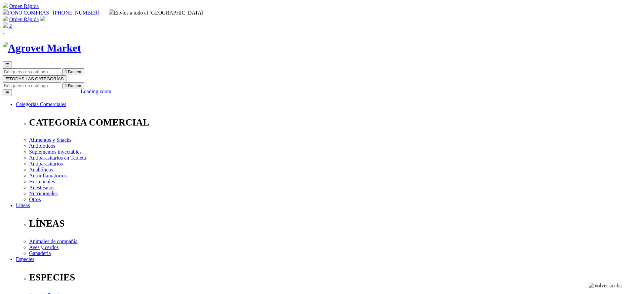 The width and height of the screenshot is (627, 294). I want to click on img: Agrovet Market, so click(42, 48).